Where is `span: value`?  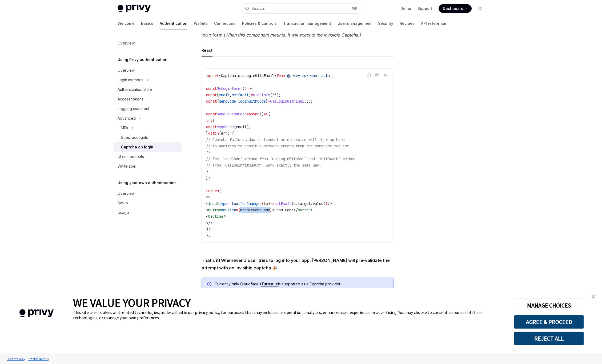
span: value is located at coordinates (318, 204).